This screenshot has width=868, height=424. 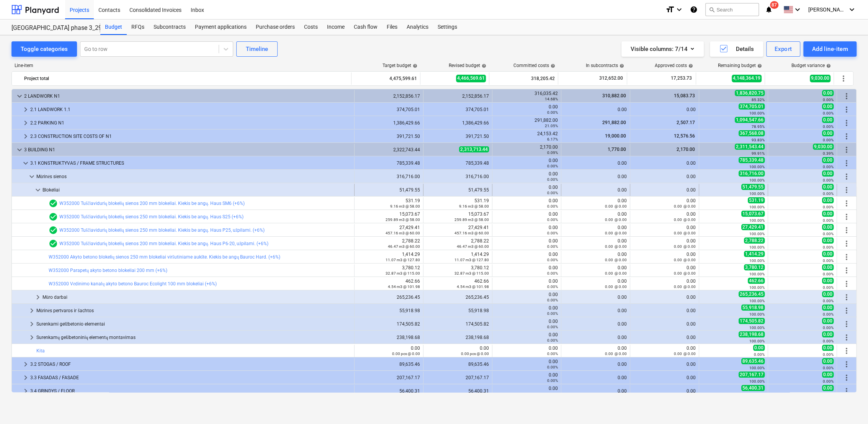 What do you see at coordinates (611, 78) in the screenshot?
I see `span: 312,652.00` at bounding box center [611, 78].